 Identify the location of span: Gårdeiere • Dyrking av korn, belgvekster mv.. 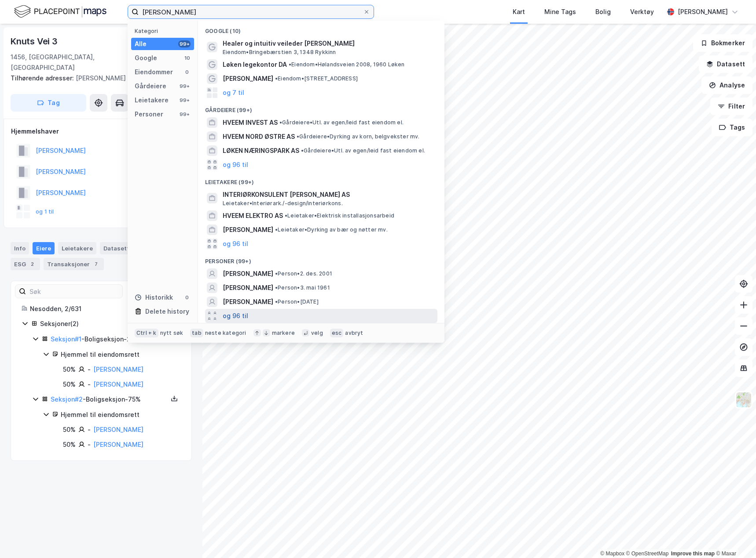
(358, 137).